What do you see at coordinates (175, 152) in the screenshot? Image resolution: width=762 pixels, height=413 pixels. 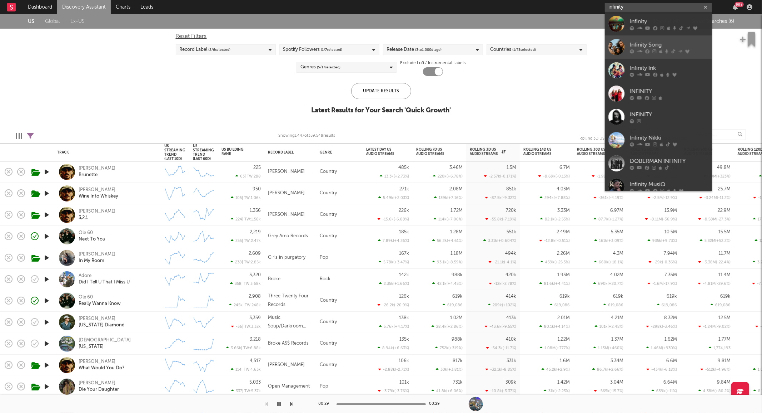 I see `div: US Streaming Trend (last 10d)` at bounding box center [175, 152].